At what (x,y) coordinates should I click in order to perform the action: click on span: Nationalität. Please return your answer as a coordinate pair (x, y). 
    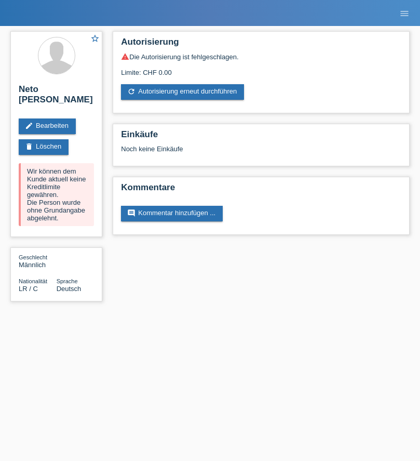
    Looking at the image, I should click on (33, 281).